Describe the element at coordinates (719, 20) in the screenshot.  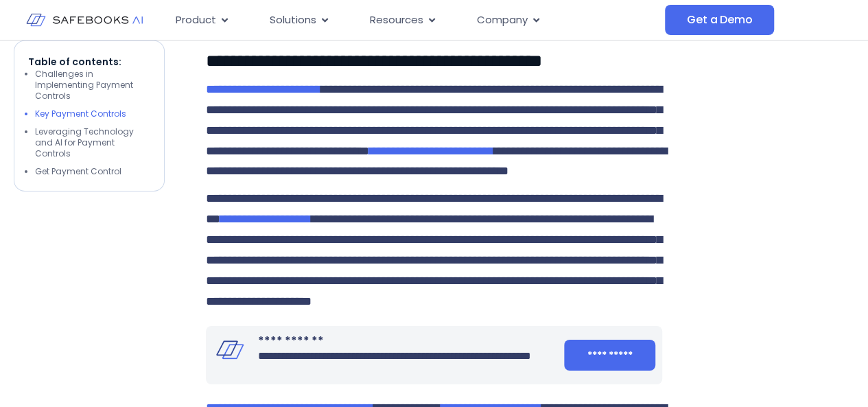
I see `span: Get a Demo` at that location.